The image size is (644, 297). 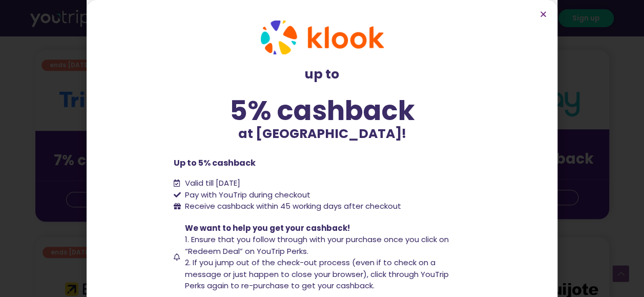 I want to click on a: Close, so click(x=543, y=14).